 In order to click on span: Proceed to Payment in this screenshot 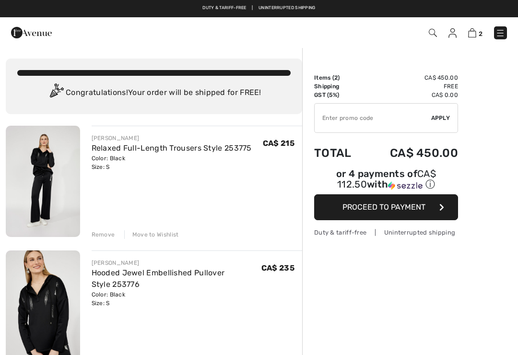, I will do `click(384, 207)`.